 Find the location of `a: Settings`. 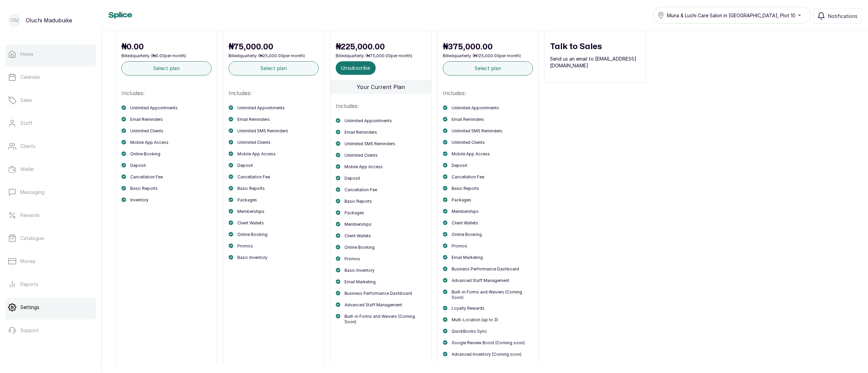

a: Settings is located at coordinates (50, 308).